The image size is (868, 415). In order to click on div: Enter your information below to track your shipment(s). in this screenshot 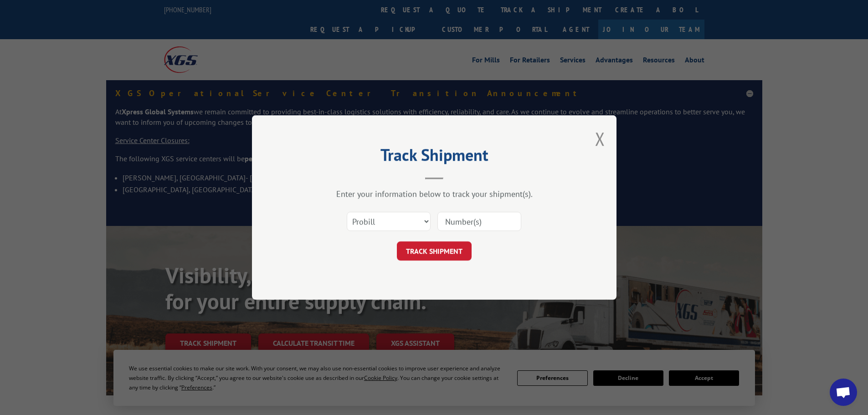, I will do `click(434, 194)`.